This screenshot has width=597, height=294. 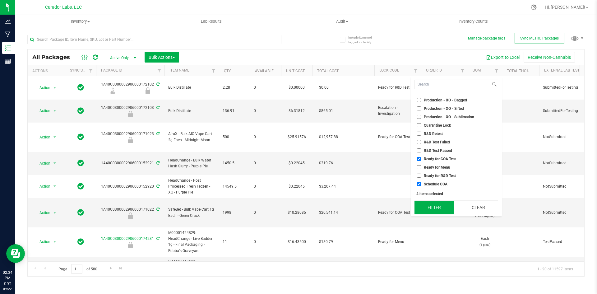 I want to click on span: Inventory Counts, so click(x=473, y=21).